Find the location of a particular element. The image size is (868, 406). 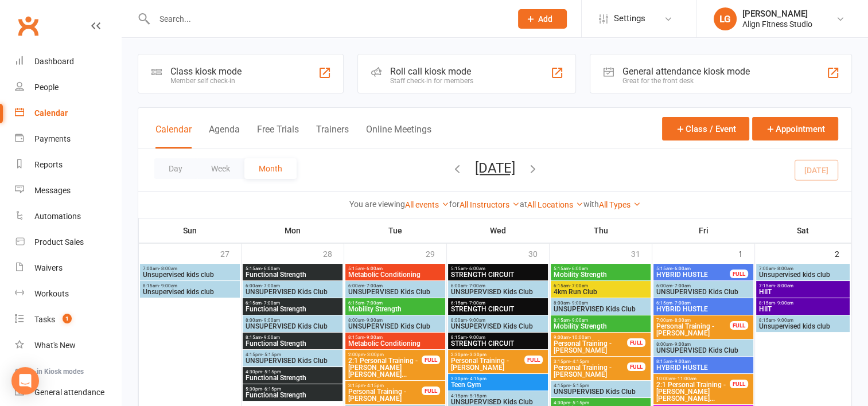

div: Open Intercom Messenger is located at coordinates (25, 381).